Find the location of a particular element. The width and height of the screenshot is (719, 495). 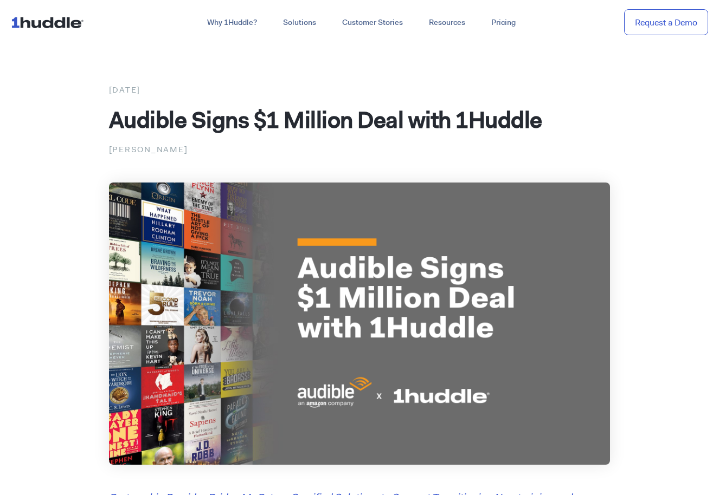

span: Audible Signs $1 Million Deal with 1Huddle is located at coordinates (325, 120).